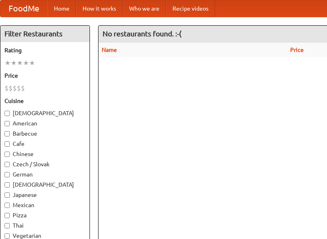  Describe the element at coordinates (45, 76) in the screenshot. I see `h5: Price` at that location.